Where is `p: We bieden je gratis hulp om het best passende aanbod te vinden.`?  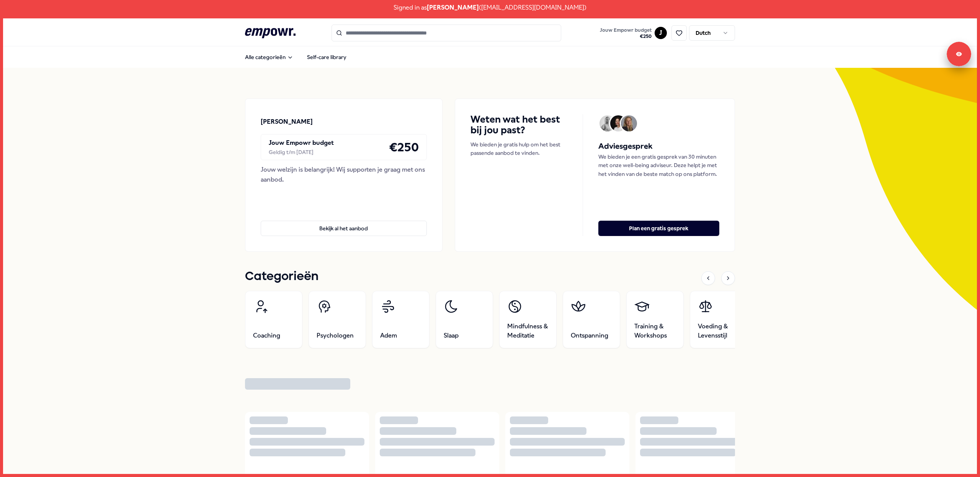
p: We bieden je gratis hulp om het best passende aanbod te vinden. is located at coordinates (519, 149).